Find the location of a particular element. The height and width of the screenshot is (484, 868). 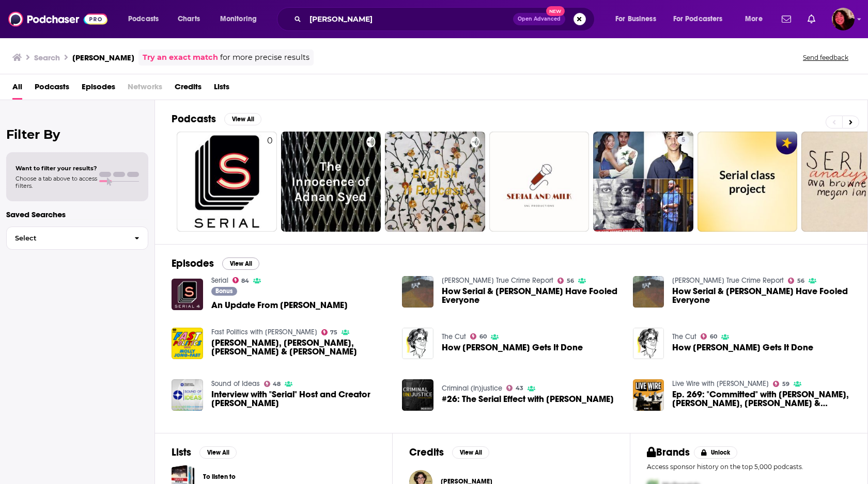

button: Open AdvancedNew is located at coordinates (539, 19).